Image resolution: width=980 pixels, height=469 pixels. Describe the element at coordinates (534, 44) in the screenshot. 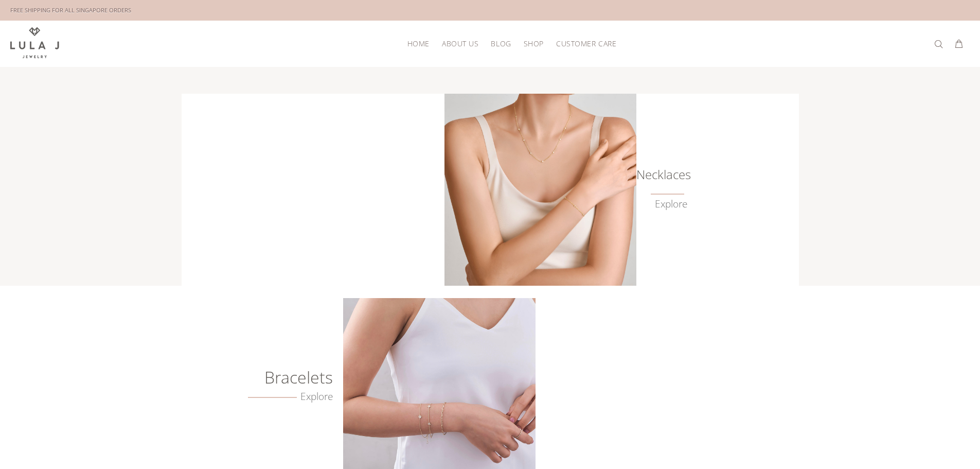

I see `a: Shop` at that location.